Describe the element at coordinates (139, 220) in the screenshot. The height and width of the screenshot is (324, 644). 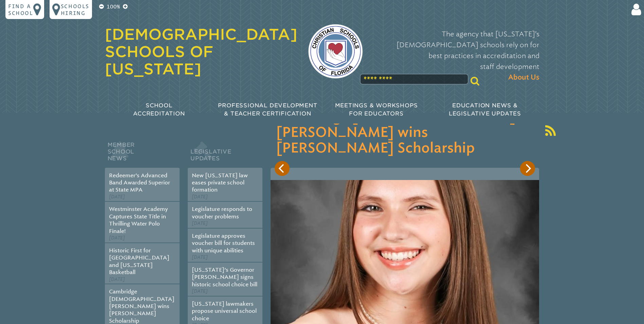
I see `a: Westminster Academy Captures State Title in Thrilling Water Polo Finale!` at that location.